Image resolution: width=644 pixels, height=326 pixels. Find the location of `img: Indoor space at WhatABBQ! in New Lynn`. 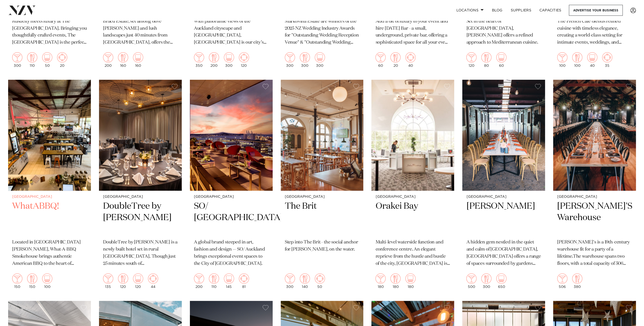

img: Indoor space at WhatABBQ! in New Lynn is located at coordinates (50, 135).